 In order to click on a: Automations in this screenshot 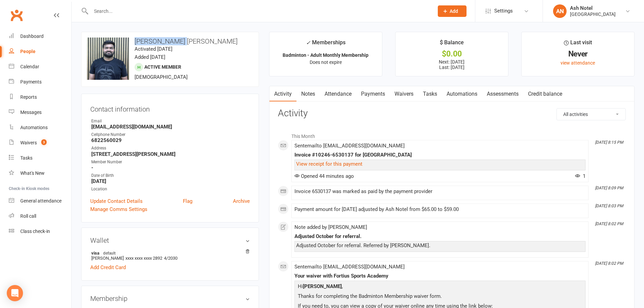, I will do `click(461, 94)`.